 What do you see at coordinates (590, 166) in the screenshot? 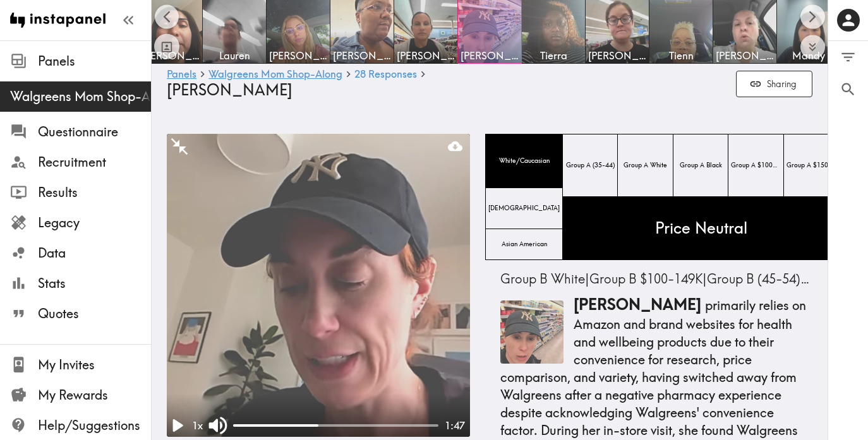
I see `span: Group A (35-44)` at bounding box center [590, 166].